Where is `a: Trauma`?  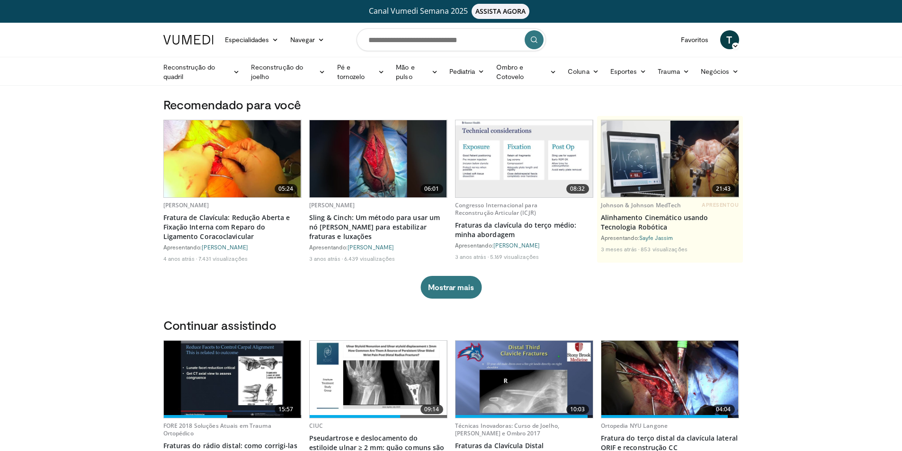
a: Trauma is located at coordinates (673, 72).